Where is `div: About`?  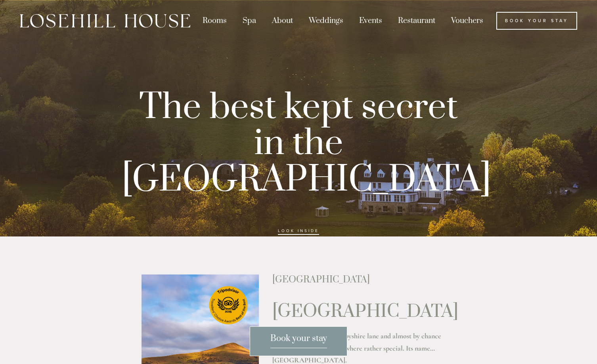
div: About is located at coordinates (282, 20).